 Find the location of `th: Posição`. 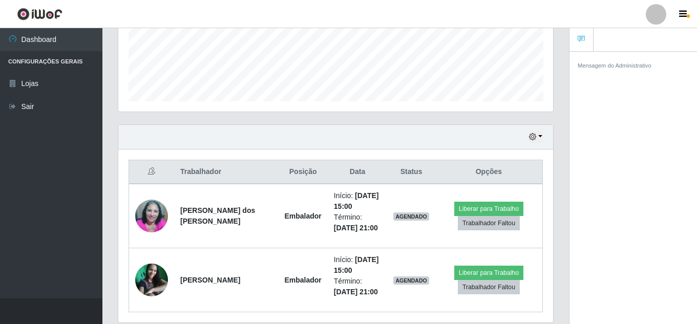

th: Posição is located at coordinates (303, 172).